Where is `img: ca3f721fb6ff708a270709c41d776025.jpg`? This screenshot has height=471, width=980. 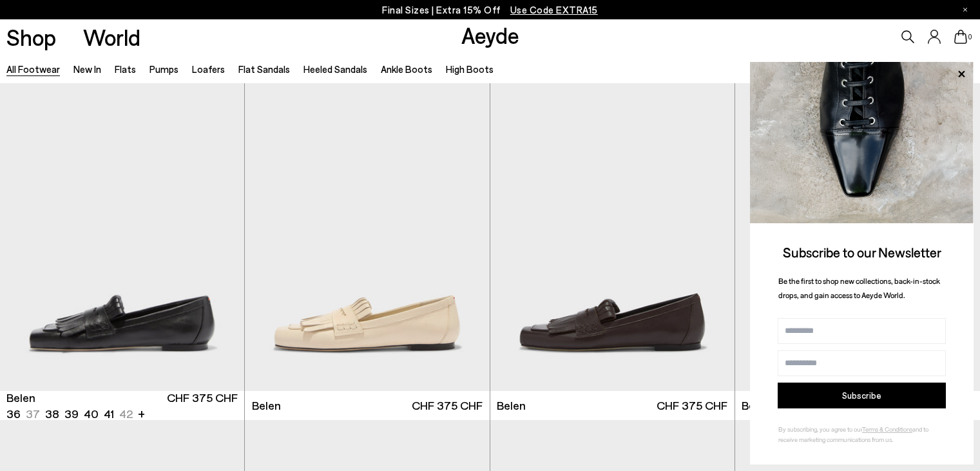
img: ca3f721fb6ff708a270709c41d776025.jpg is located at coordinates (861, 142).